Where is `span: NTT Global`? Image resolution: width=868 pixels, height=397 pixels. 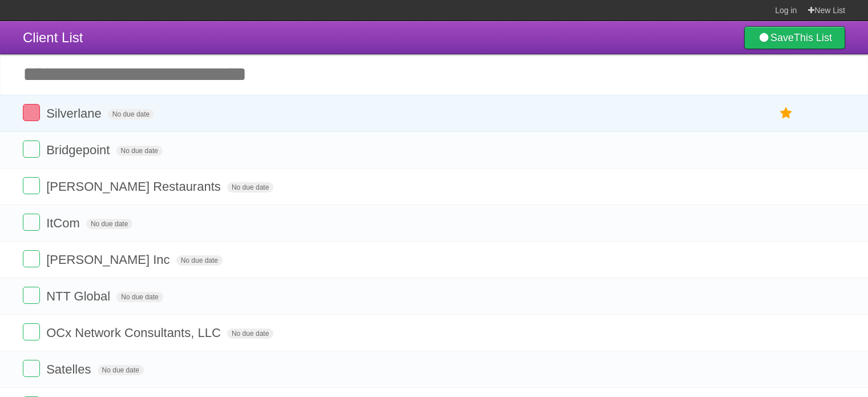
span: NTT Global is located at coordinates (79, 296).